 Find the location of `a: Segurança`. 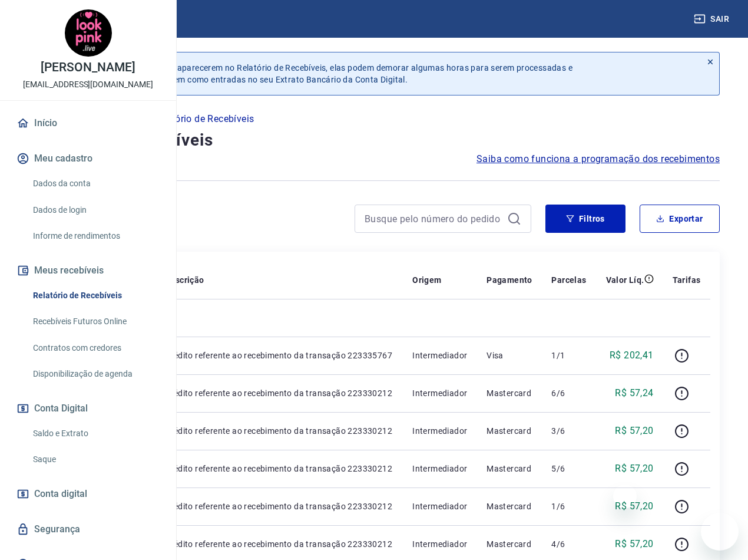

a: Segurança is located at coordinates (88, 529).